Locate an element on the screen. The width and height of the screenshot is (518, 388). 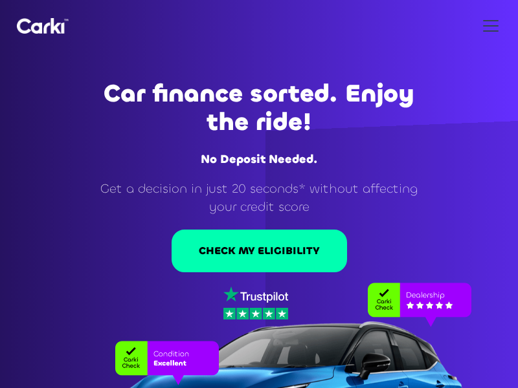
p: Get a decision in just 20 seconds* without affecting your credit score is located at coordinates (258, 197).